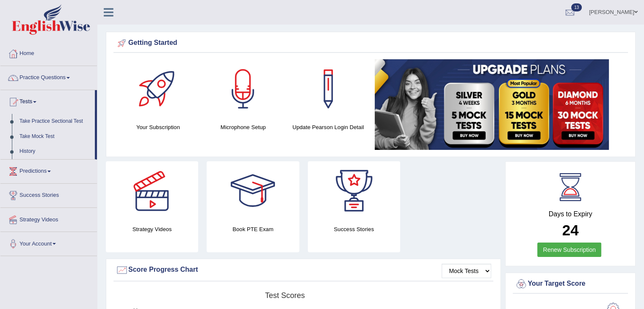  What do you see at coordinates (47, 100) in the screenshot?
I see `a: Tests` at bounding box center [47, 100].